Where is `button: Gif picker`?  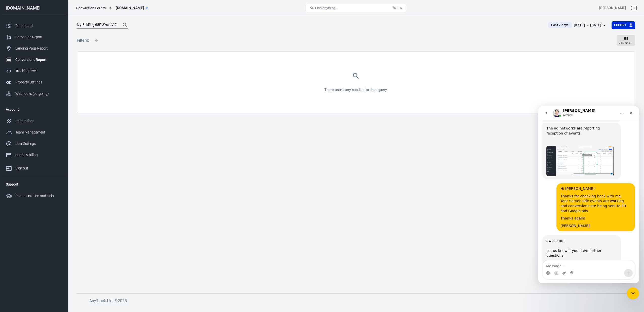
button: Gif picker is located at coordinates (18, 167).